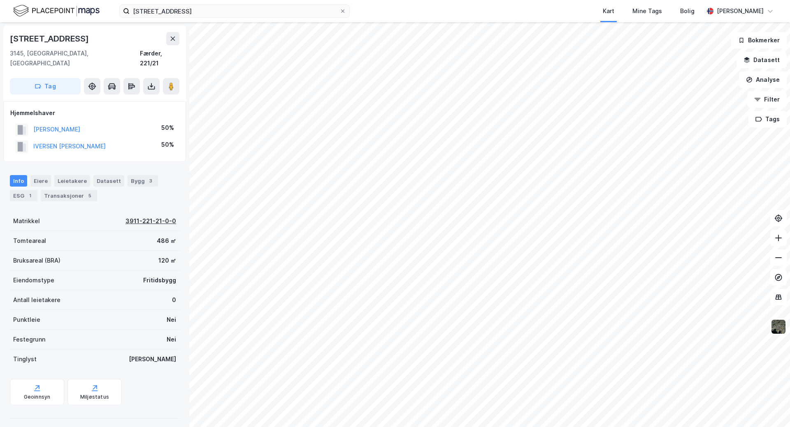  Describe the element at coordinates (27, 320) in the screenshot. I see `div: Punktleie` at that location.